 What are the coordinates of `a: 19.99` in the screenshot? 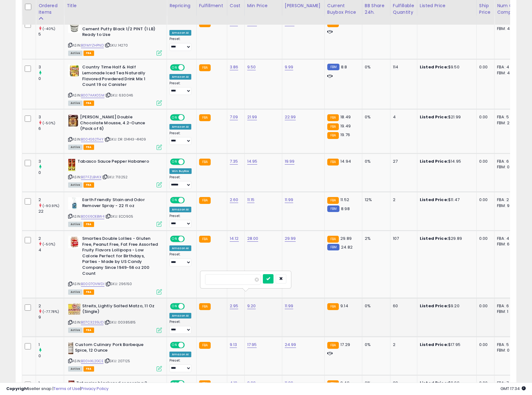 It's located at (290, 161).